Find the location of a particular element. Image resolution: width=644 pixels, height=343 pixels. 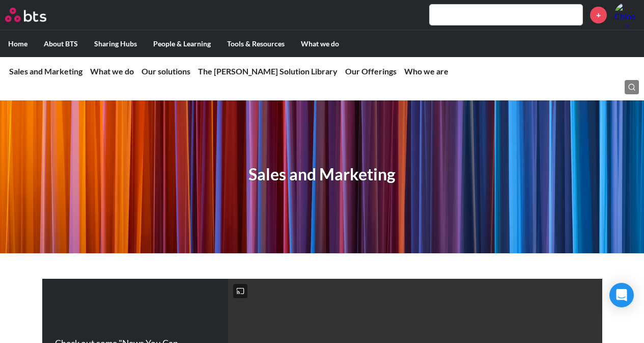

label: Sharing Hubs is located at coordinates (116, 43).